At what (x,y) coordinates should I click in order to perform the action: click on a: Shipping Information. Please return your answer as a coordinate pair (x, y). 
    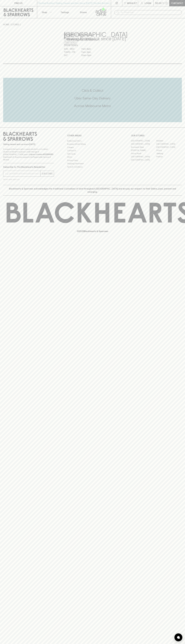
    Looking at the image, I should click on (93, 164).